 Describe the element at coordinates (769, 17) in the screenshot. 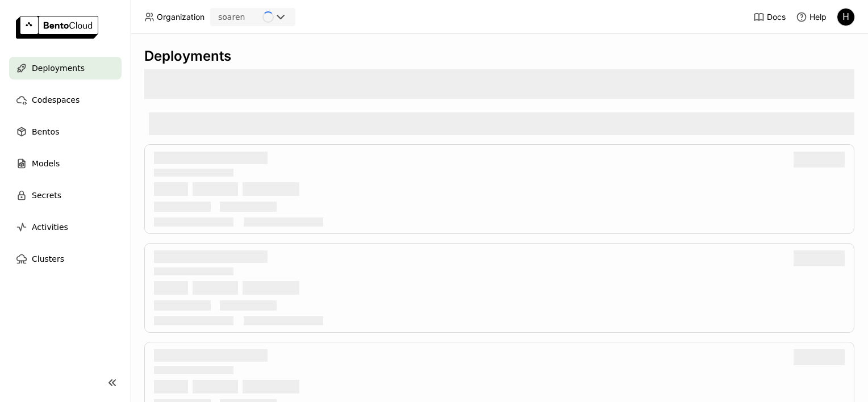

I see `a: Docs` at that location.